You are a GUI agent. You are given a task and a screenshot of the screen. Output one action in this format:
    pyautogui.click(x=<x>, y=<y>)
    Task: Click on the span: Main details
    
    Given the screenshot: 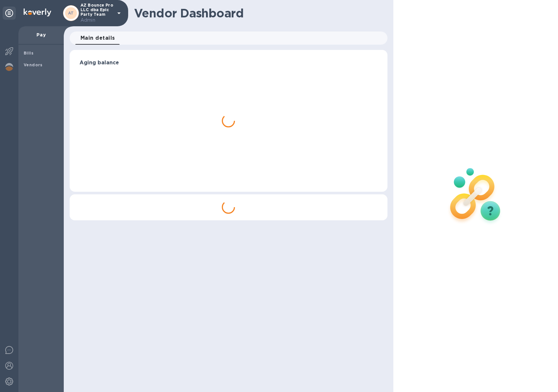 What is the action you would take?
    pyautogui.click(x=98, y=38)
    